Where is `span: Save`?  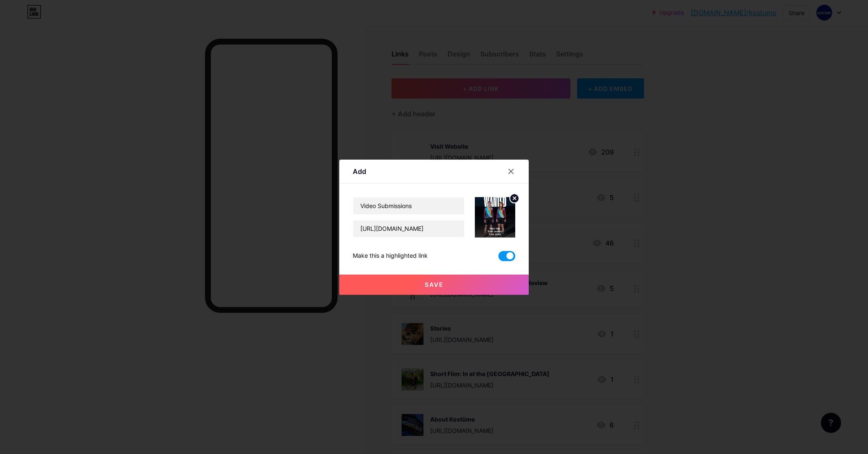 span: Save is located at coordinates (434, 284).